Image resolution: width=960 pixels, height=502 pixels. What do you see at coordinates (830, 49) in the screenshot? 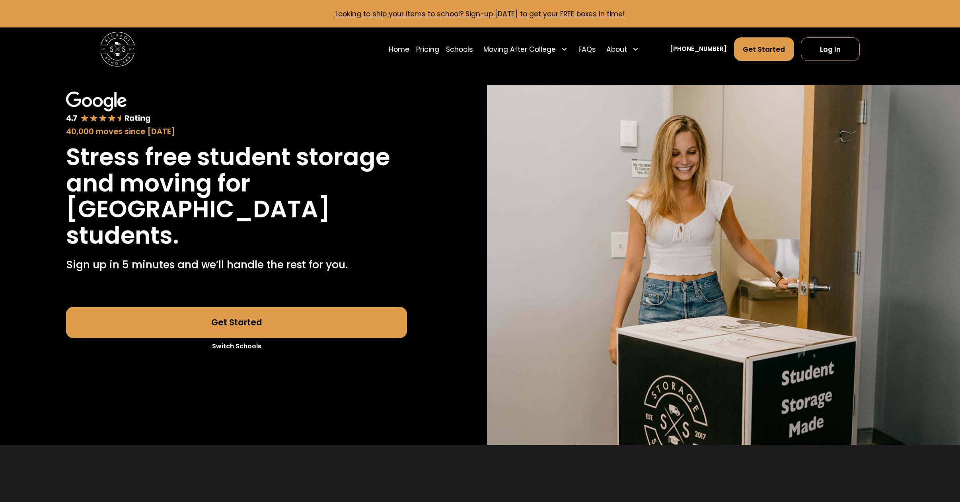
I see `a: Log In` at bounding box center [830, 49].